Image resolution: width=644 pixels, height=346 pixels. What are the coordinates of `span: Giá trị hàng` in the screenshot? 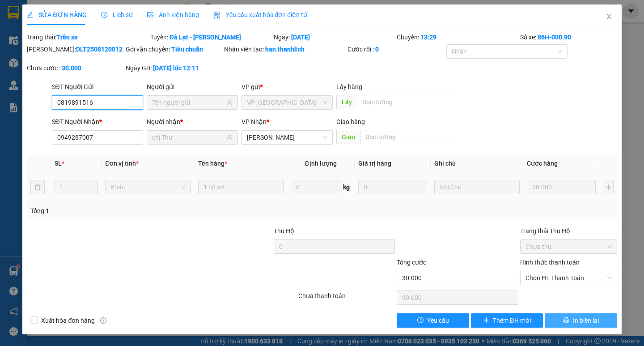 It's located at (375, 164).